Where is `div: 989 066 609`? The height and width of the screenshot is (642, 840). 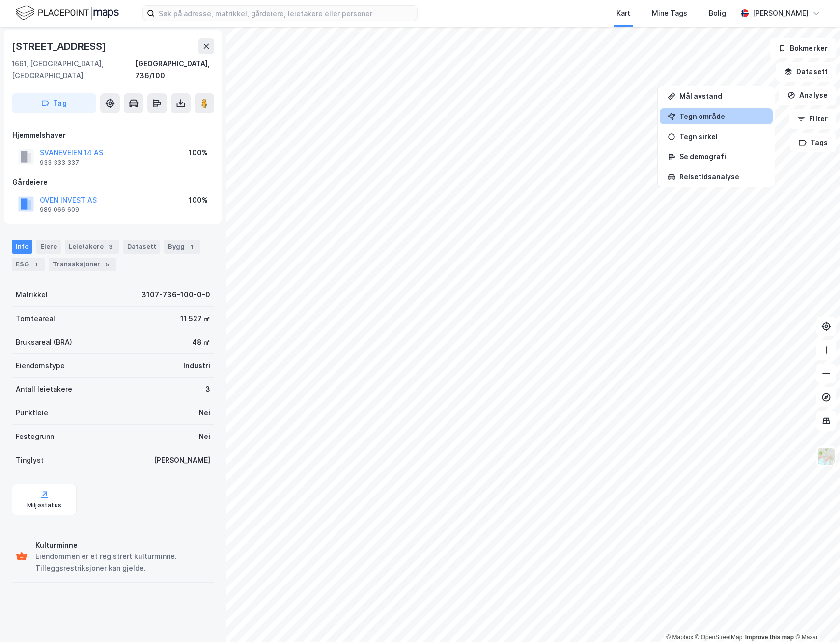 div: 989 066 609 is located at coordinates (59, 210).